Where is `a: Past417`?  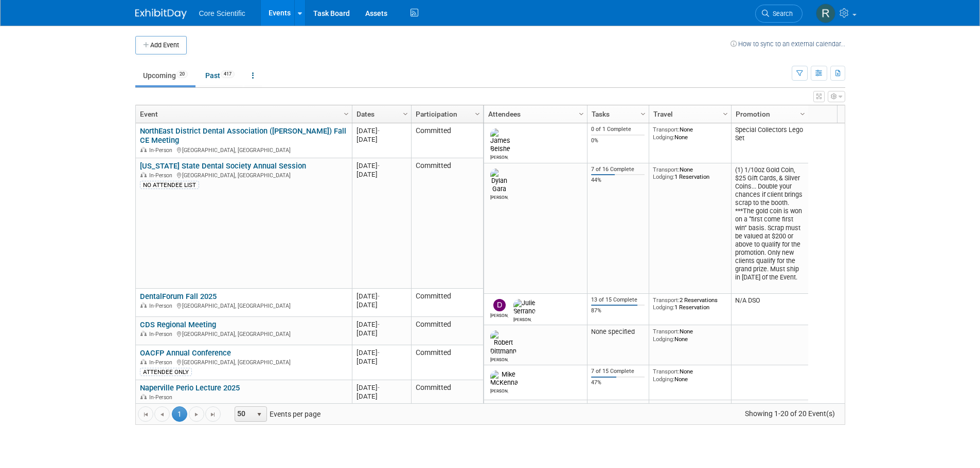
a: Past417 is located at coordinates (219, 76).